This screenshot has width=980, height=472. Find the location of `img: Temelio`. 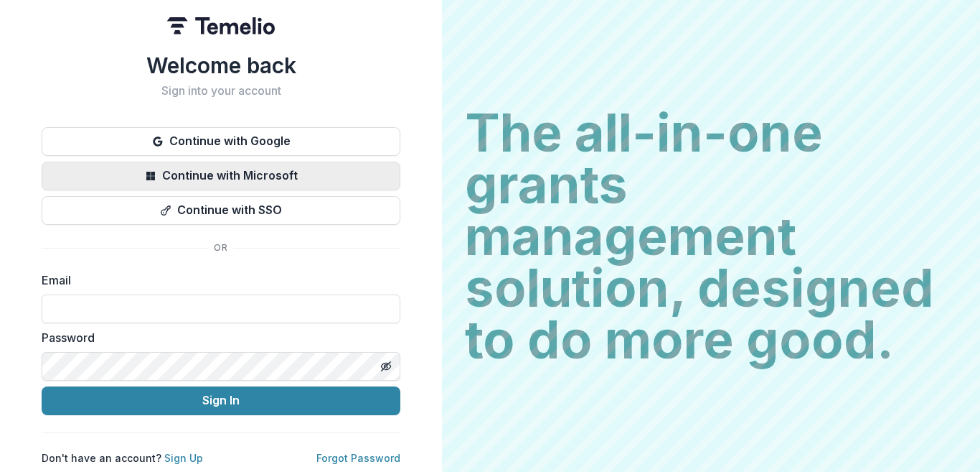

img: Temelio is located at coordinates (221, 26).